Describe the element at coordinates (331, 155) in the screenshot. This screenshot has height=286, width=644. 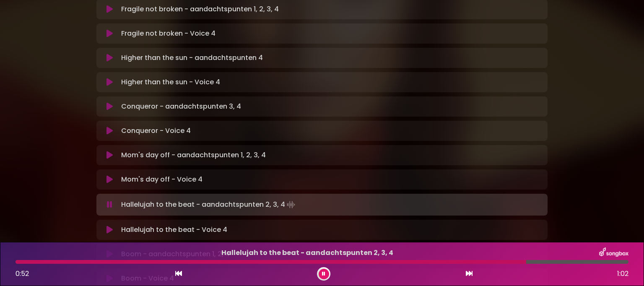
I see `p: Mom's day off - aandachtspunten 1, 2, 3, 4` at that location.